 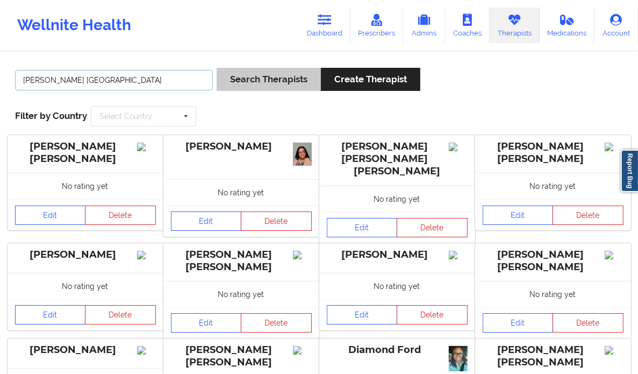 What do you see at coordinates (325, 25) in the screenshot?
I see `a: Dashboard` at bounding box center [325, 25].